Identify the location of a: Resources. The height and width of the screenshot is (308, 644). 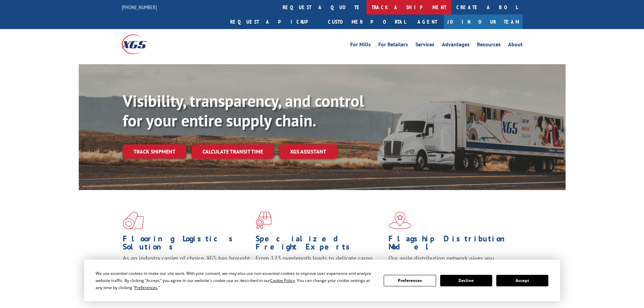
(489, 45).